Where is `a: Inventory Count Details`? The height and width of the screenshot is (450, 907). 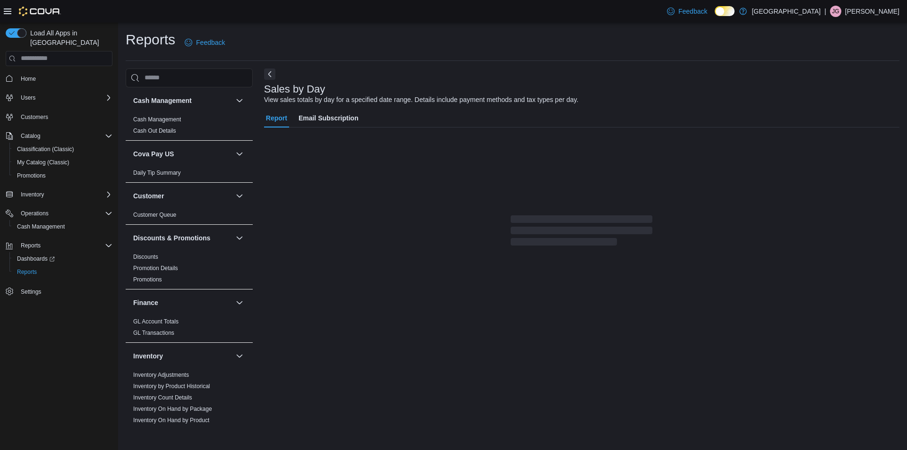 a: Inventory Count Details is located at coordinates (163, 398).